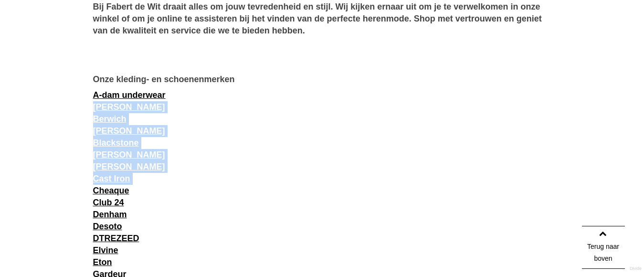 This screenshot has height=277, width=644. What do you see at coordinates (164, 79) in the screenshot?
I see `b: Onze kleding- en schoenenmerken` at bounding box center [164, 79].